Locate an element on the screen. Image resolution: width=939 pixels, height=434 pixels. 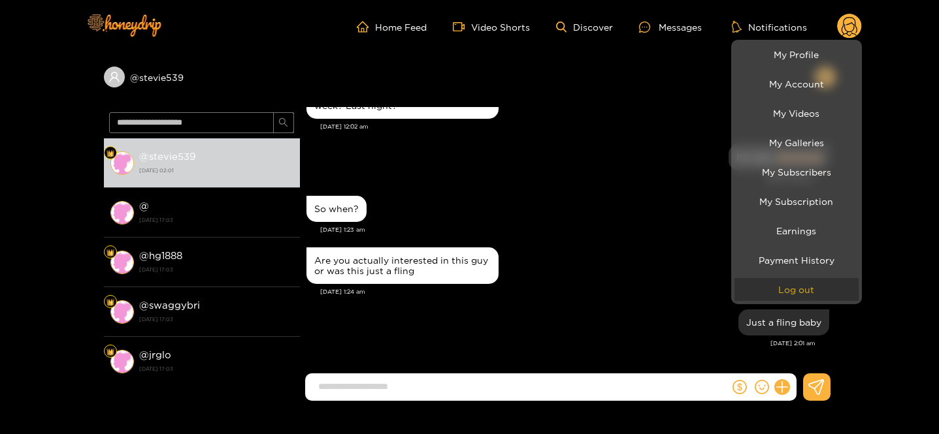
a: My Videos is located at coordinates (796, 113).